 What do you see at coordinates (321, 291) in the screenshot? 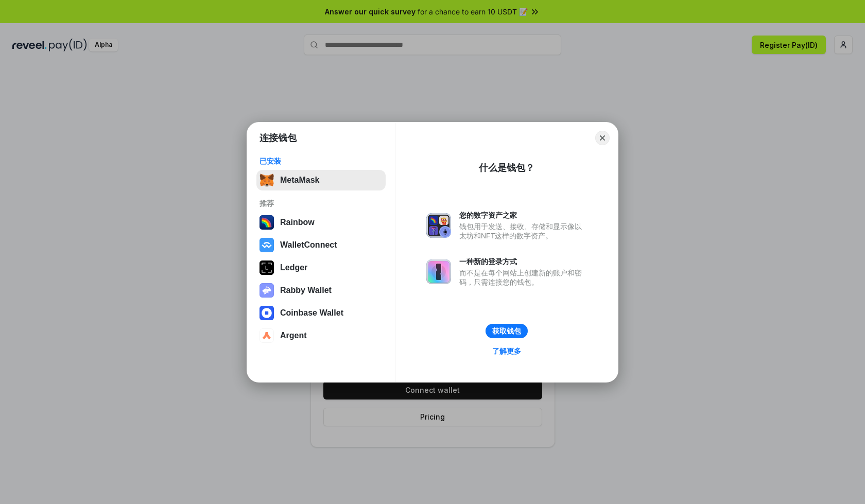
I see `button: Rabby Wallet` at bounding box center [321, 291].